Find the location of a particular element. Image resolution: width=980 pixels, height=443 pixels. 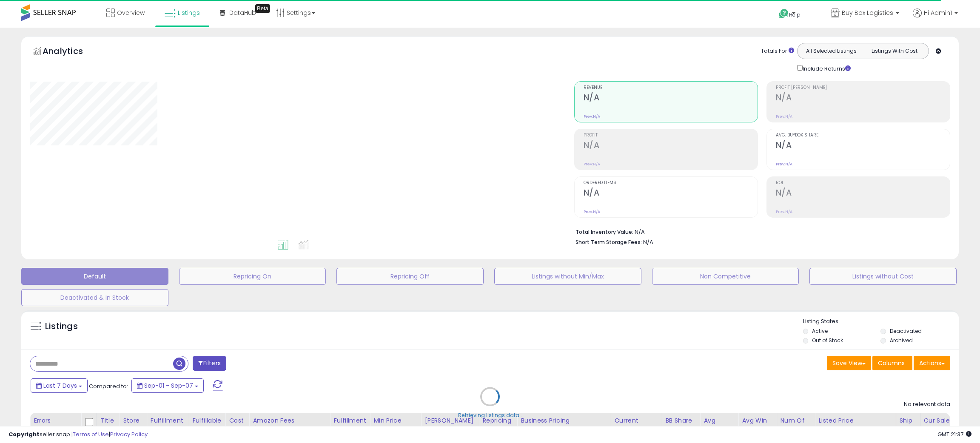

a: Hi Admin1 is located at coordinates (935, 18).